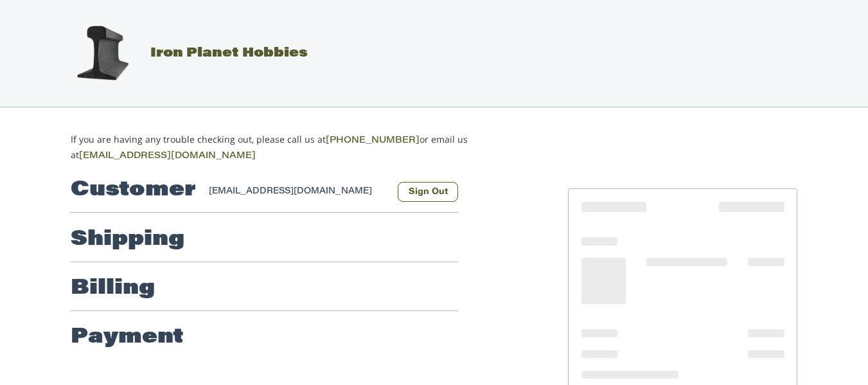 Image resolution: width=868 pixels, height=385 pixels. I want to click on img: Iron Planet Hobbies, so click(102, 53).